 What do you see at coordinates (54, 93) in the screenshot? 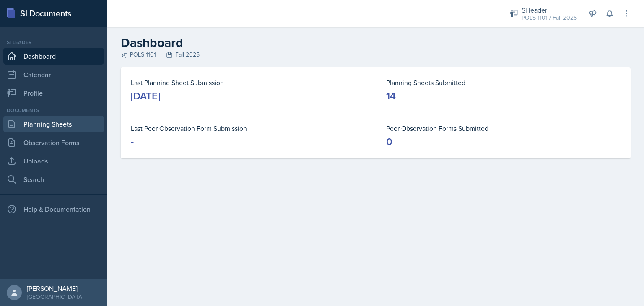
I see `a: Profile` at bounding box center [54, 93].